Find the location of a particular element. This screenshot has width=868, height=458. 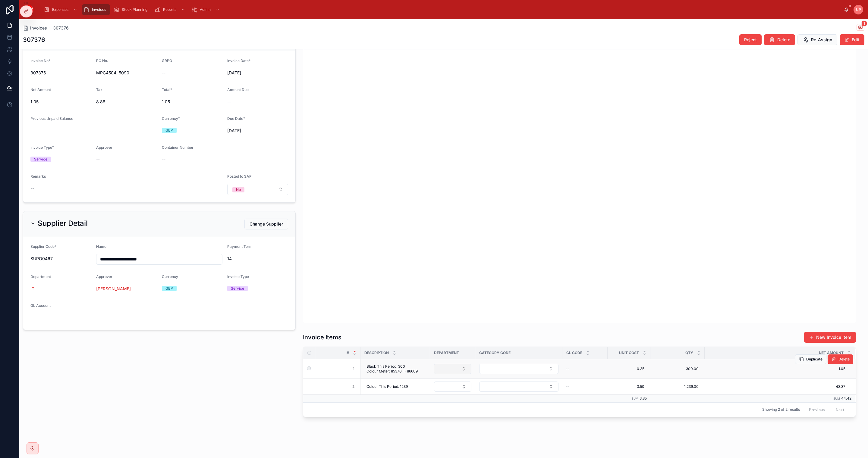

span: Reports is located at coordinates (170, 9).